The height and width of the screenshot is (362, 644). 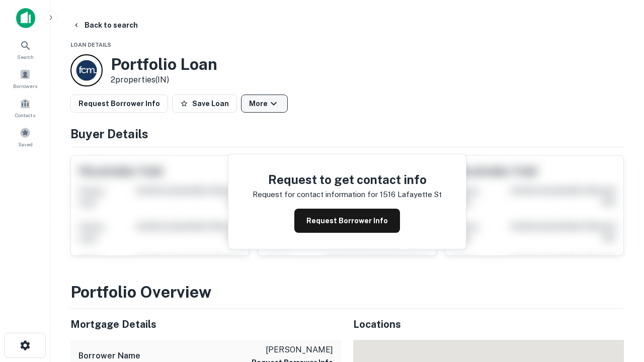 What do you see at coordinates (164, 64) in the screenshot?
I see `h3: Portfolio Loan` at bounding box center [164, 64].